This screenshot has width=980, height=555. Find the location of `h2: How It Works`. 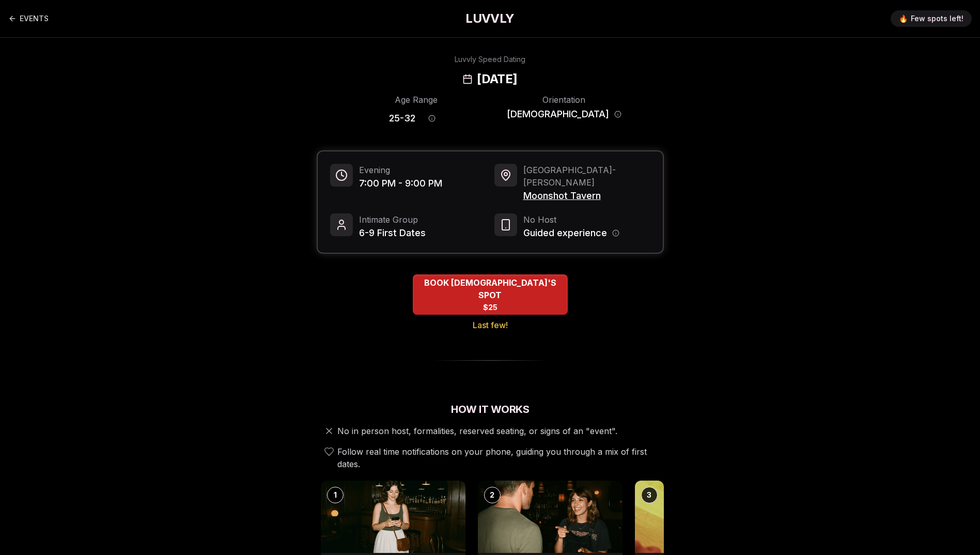

h2: How It Works is located at coordinates (490, 409).